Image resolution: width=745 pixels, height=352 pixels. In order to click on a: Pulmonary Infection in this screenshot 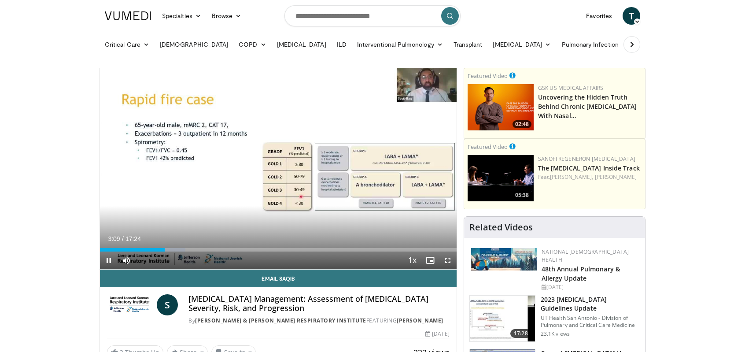, I will do `click(595, 44)`.